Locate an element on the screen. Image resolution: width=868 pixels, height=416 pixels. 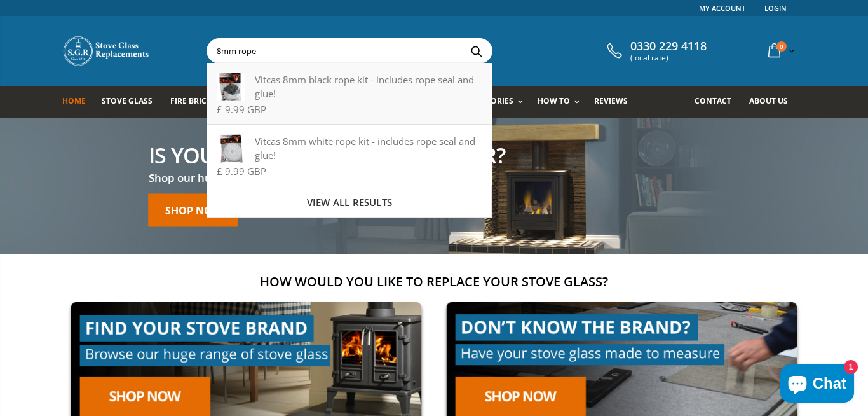
a: Stove Glass is located at coordinates (132, 102).